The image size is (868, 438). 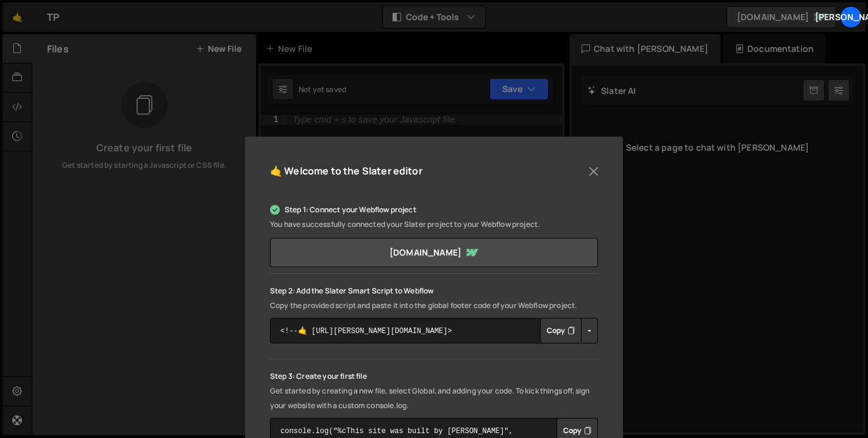 I want to click on p: Step 2: Add the Slater Smart Script to Webflow, so click(x=434, y=291).